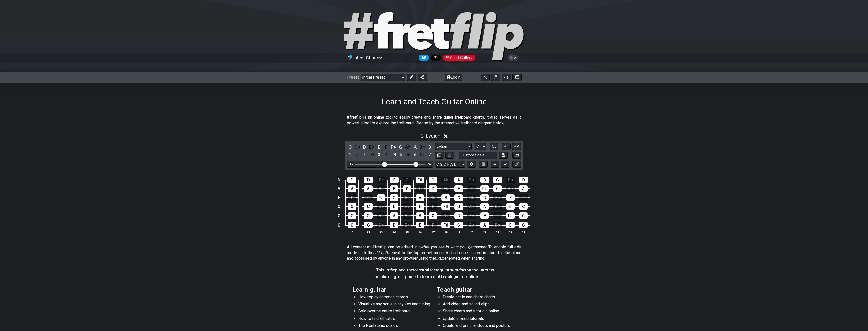 This screenshot has height=331, width=868. I want to click on th: 18, so click(446, 232).